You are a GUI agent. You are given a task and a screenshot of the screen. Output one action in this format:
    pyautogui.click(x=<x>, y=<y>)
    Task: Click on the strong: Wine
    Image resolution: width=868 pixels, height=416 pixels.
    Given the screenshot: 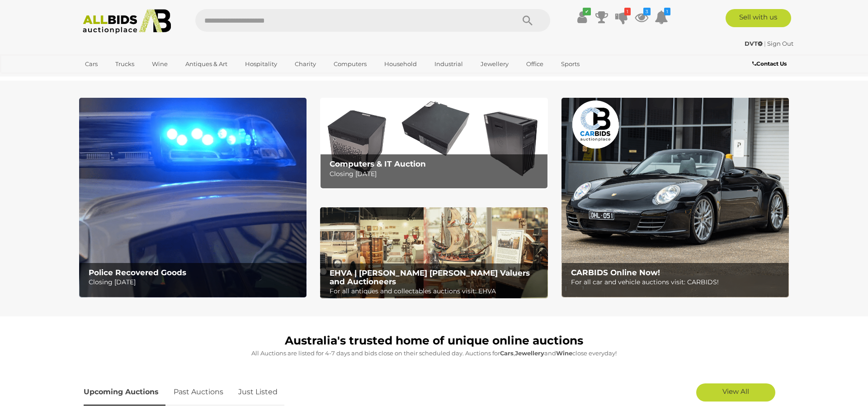 What is the action you would take?
    pyautogui.click(x=564, y=353)
    